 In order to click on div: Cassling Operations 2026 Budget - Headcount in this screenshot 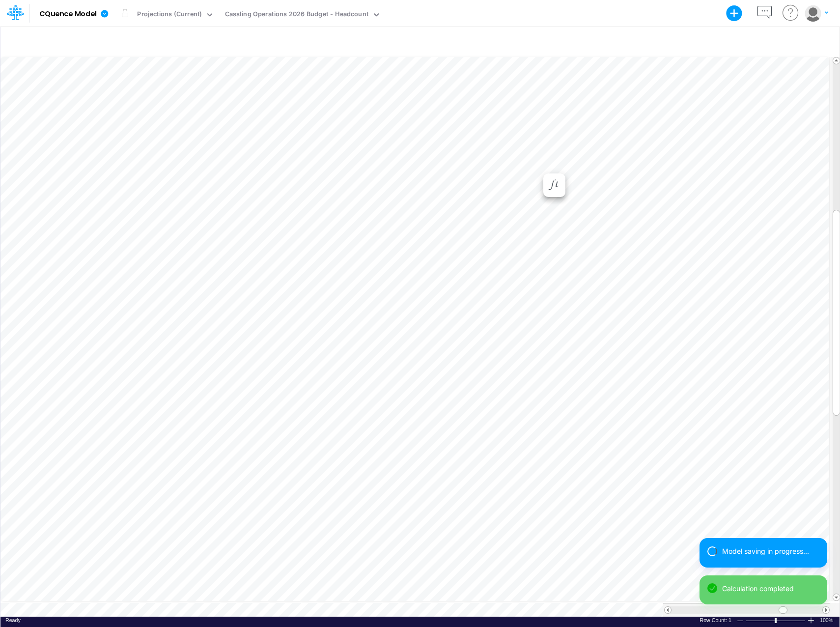, I will do `click(296, 15)`.